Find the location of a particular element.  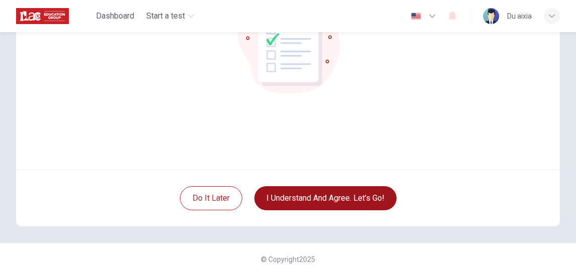

a: ILAC logo is located at coordinates (54, 16).